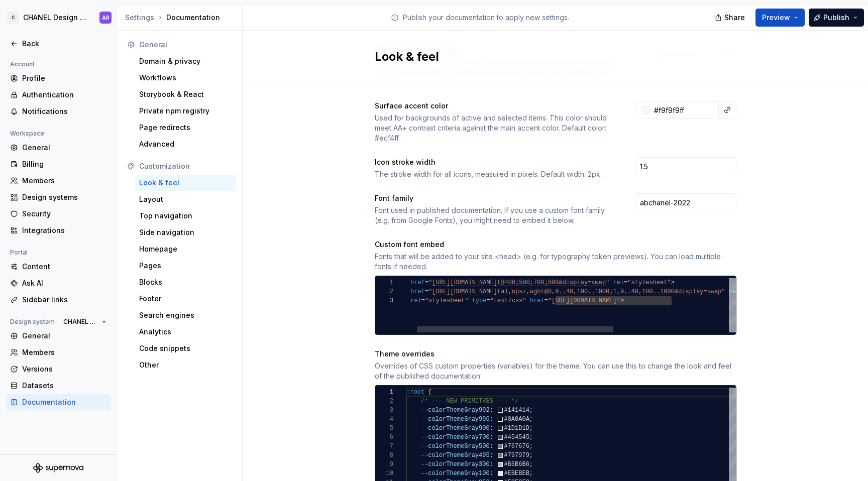  I want to click on a: Other, so click(185, 365).